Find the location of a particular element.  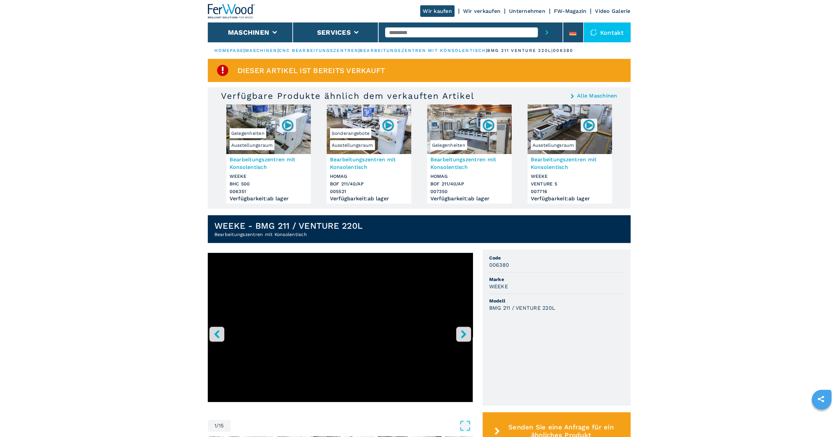

button: right-button is located at coordinates (463, 334).